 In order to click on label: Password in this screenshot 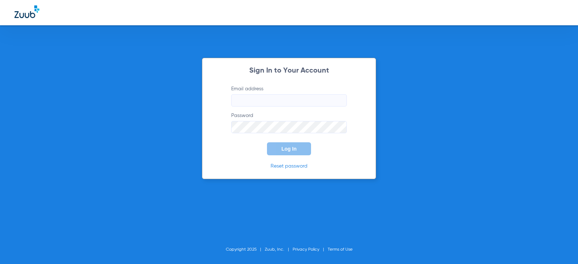, I will do `click(289, 122)`.